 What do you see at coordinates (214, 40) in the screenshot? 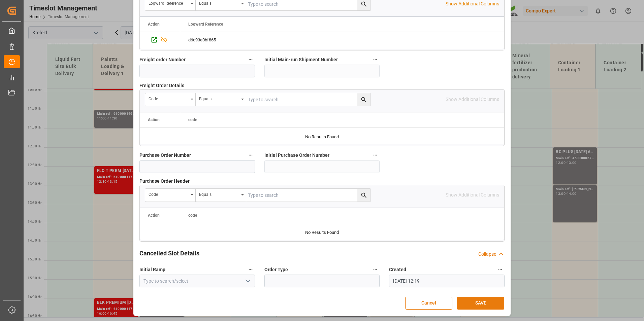
I see `div: d6c93e0bf865` at bounding box center [214, 40].